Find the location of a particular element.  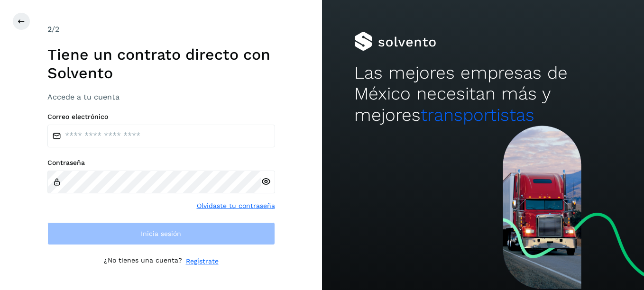

a: Olvidaste tu contraseña is located at coordinates (236, 206).